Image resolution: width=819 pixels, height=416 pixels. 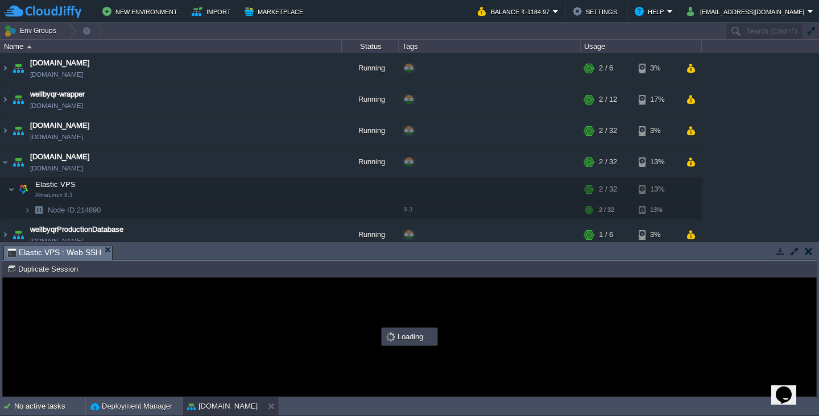 I want to click on span: 214890, so click(x=75, y=210).